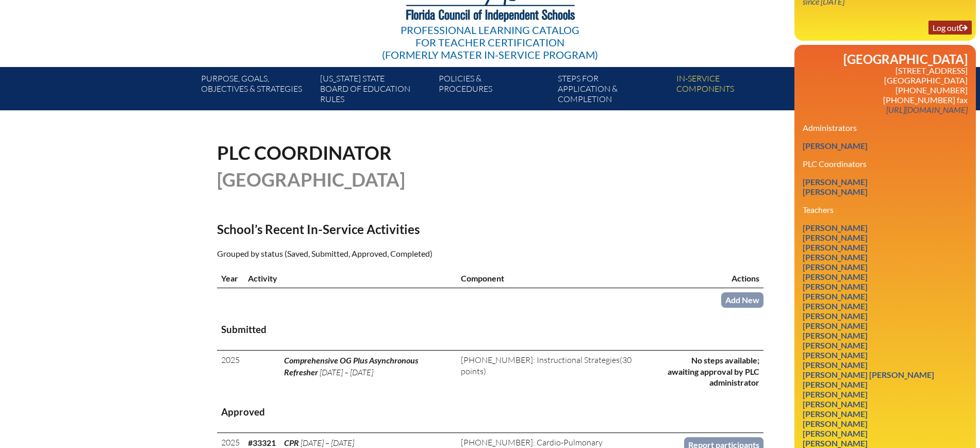 This screenshot has width=980, height=448. Describe the element at coordinates (494, 91) in the screenshot. I see `a: Policies &Procedures` at that location.